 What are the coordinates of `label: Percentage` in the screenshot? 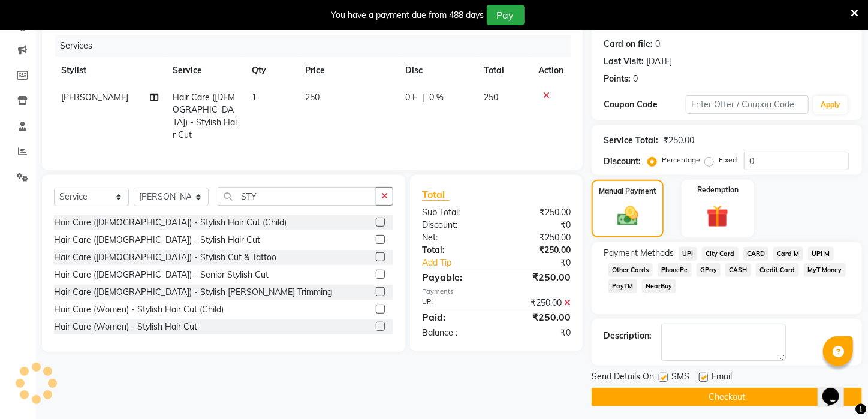 It's located at (681, 160).